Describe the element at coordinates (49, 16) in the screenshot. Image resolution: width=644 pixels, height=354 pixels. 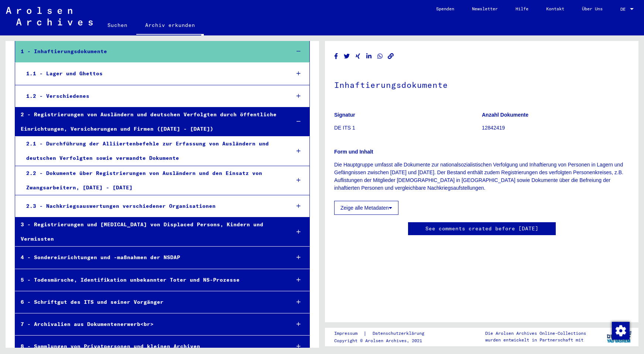
I see `img: Arolsen_neg.svg` at that location.